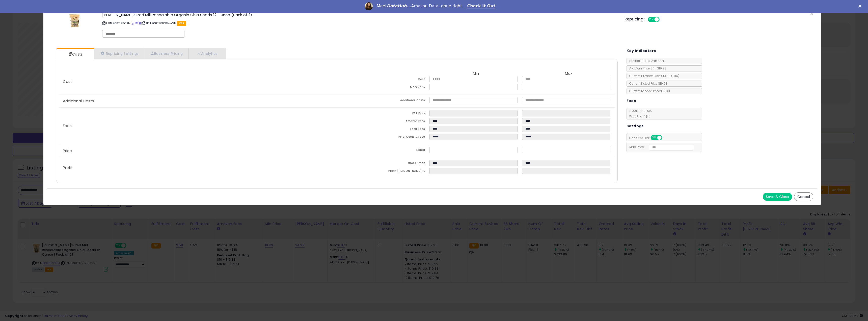 The height and width of the screenshot is (321, 868). What do you see at coordinates (777, 197) in the screenshot?
I see `button: Save & Close` at bounding box center [777, 197].